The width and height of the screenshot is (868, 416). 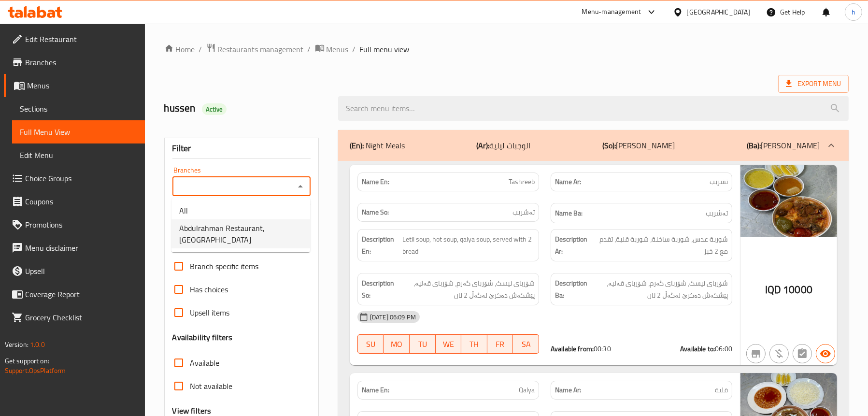 I want to click on span: TH, so click(x=475, y=344).